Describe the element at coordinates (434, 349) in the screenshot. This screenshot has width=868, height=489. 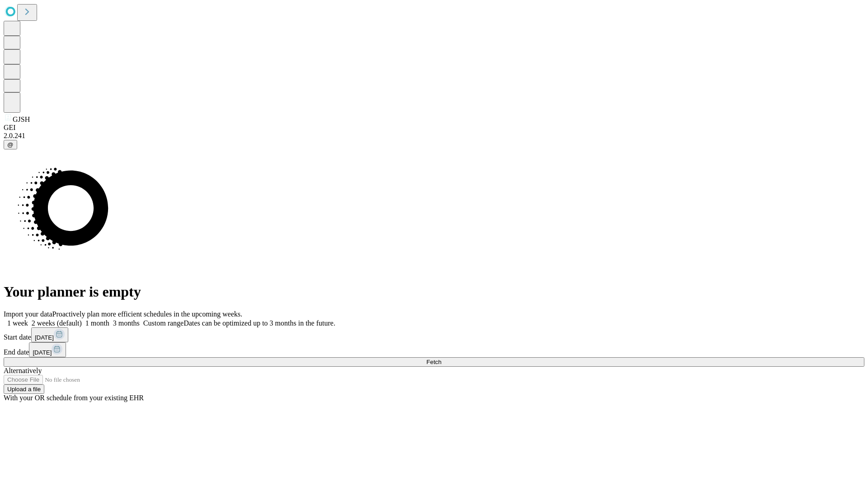
I see `div: End date` at that location.